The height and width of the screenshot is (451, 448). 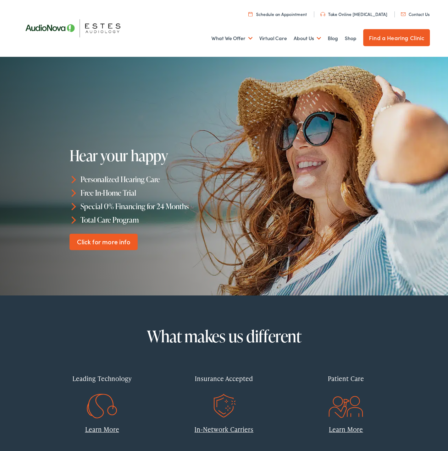 I want to click on a: About Us, so click(x=307, y=38).